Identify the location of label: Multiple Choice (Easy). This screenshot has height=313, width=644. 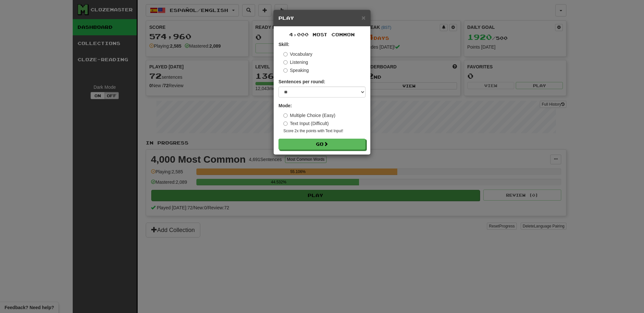
(309, 115).